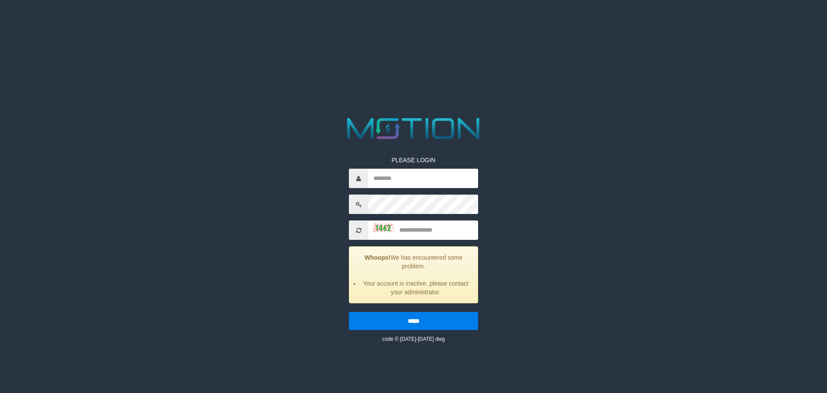 The image size is (827, 393). I want to click on img: captcha, so click(384, 228).